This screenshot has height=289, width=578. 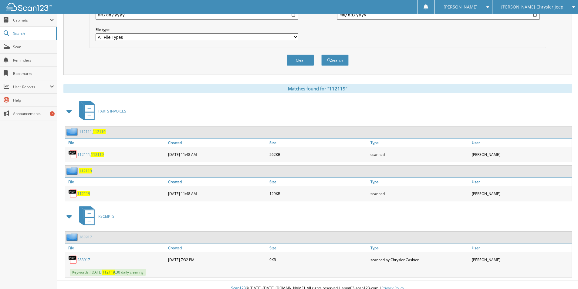 I want to click on span: Search, so click(x=33, y=33).